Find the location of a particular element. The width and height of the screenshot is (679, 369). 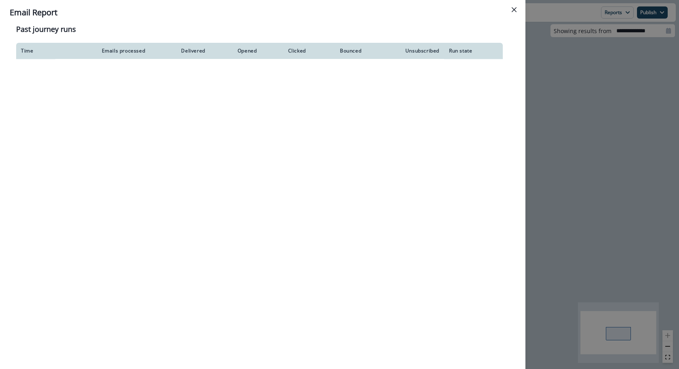

div: Delivered is located at coordinates (180, 51).